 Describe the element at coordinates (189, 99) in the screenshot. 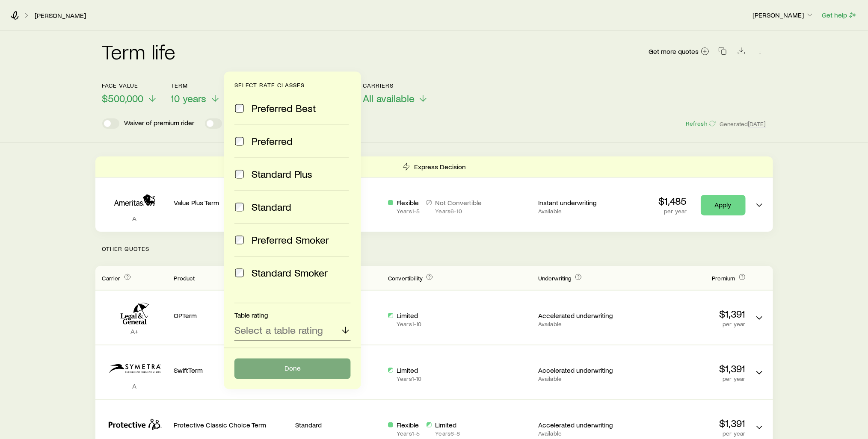

I see `span: 10 years` at that location.